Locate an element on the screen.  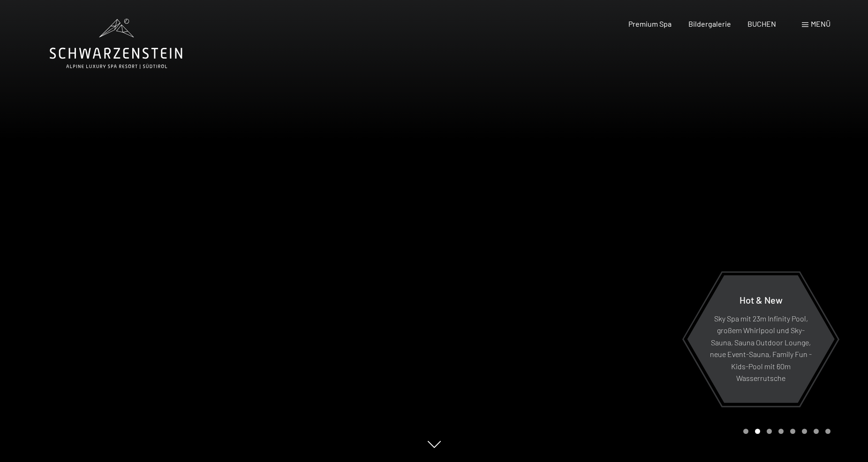
span: Premium Spa is located at coordinates (650, 24).